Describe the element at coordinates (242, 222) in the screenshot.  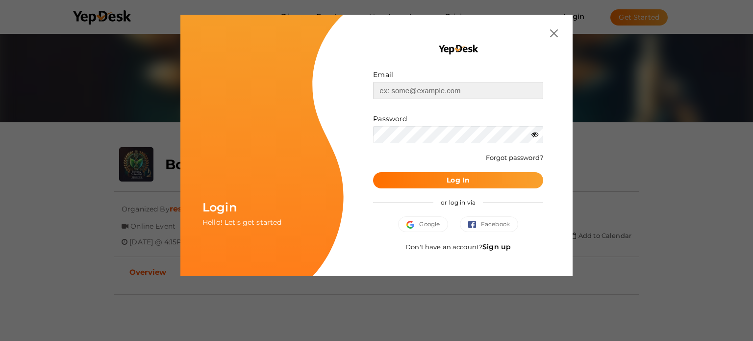
I see `span: Hello! Let's get started` at that location.